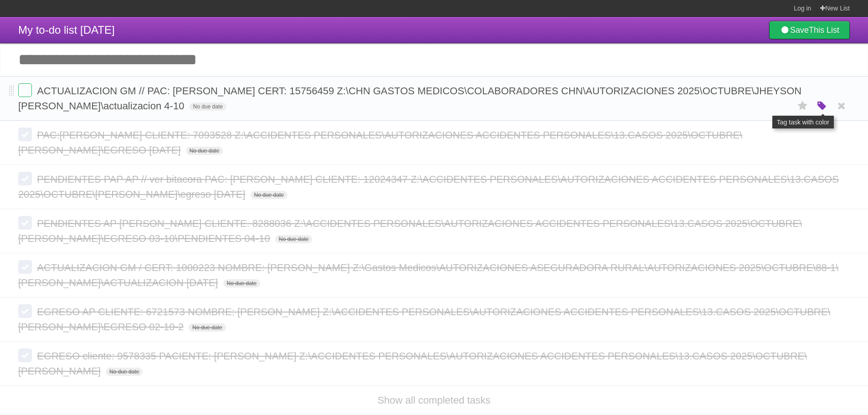 The width and height of the screenshot is (868, 415). I want to click on a: SaveThis List, so click(809, 30).